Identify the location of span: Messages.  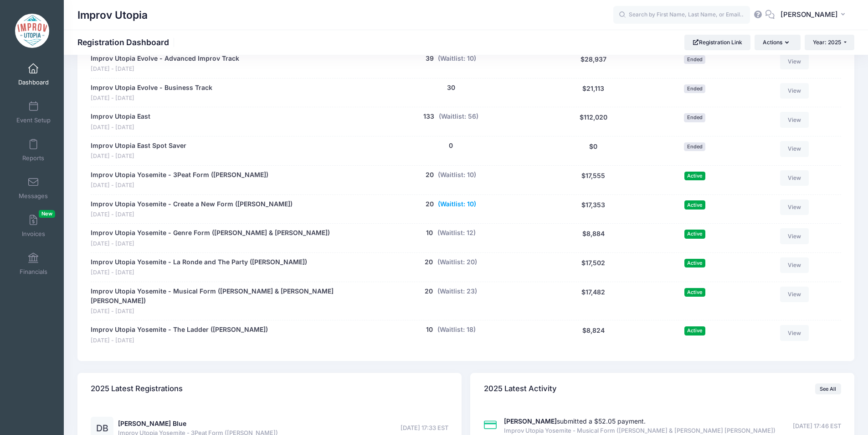
(33, 195).